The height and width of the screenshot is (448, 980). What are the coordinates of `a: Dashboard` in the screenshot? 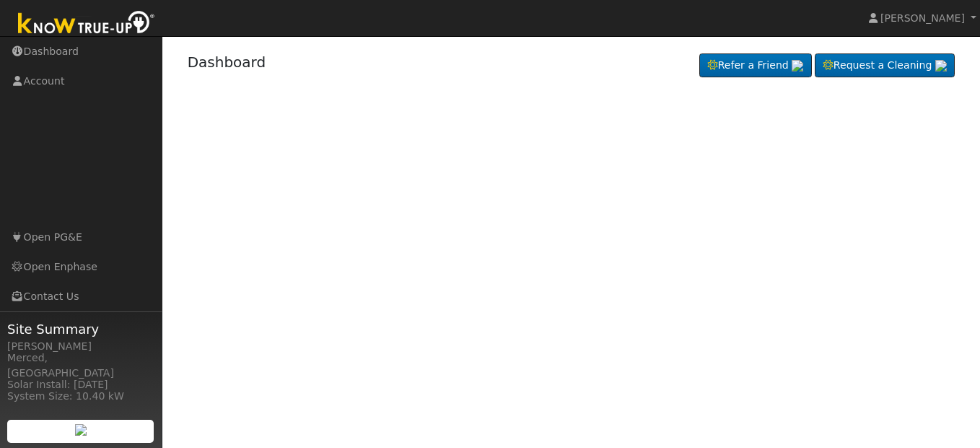 It's located at (227, 62).